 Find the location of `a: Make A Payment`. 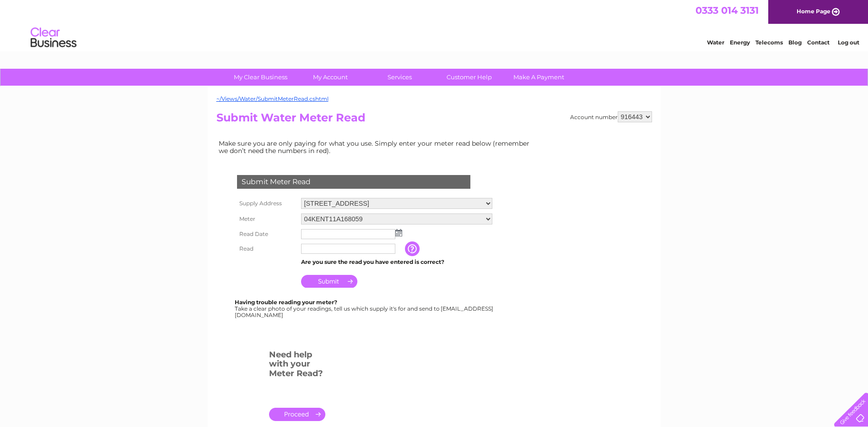

a: Make A Payment is located at coordinates (539, 77).